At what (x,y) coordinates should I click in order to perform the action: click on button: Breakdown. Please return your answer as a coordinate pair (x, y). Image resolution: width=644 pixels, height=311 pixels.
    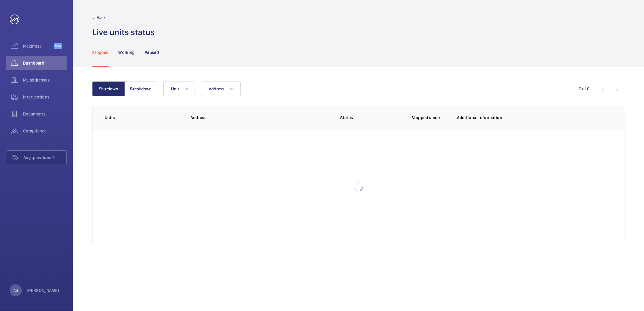
    Looking at the image, I should click on (141, 89).